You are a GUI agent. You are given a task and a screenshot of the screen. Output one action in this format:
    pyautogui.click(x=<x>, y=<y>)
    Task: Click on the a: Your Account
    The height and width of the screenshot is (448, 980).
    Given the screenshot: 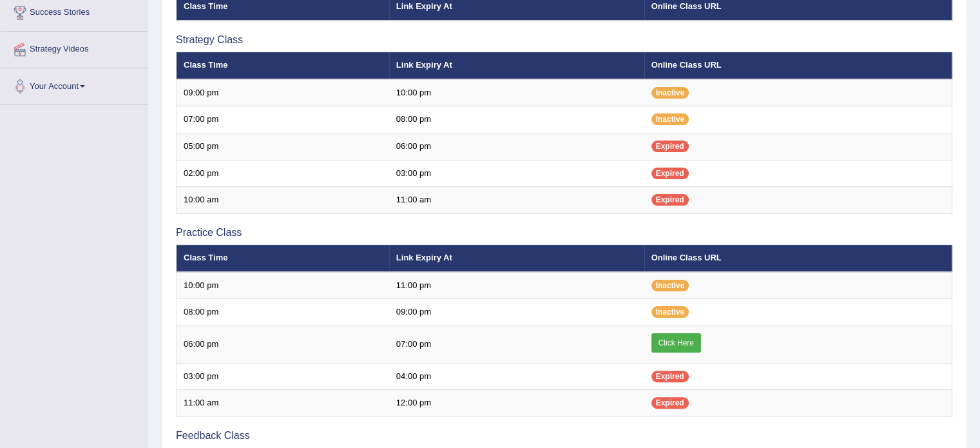 What is the action you would take?
    pyautogui.click(x=74, y=84)
    